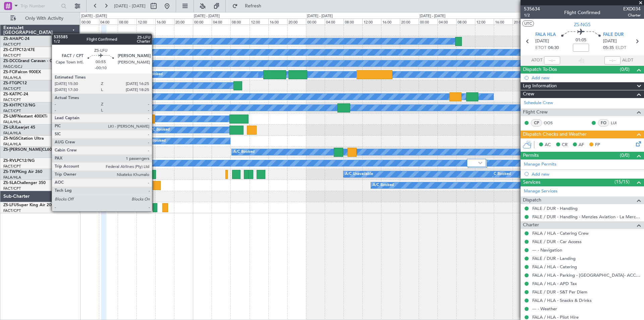  What do you see at coordinates (622, 181) in the screenshot?
I see `span: (15/15)` at bounding box center [622, 181].